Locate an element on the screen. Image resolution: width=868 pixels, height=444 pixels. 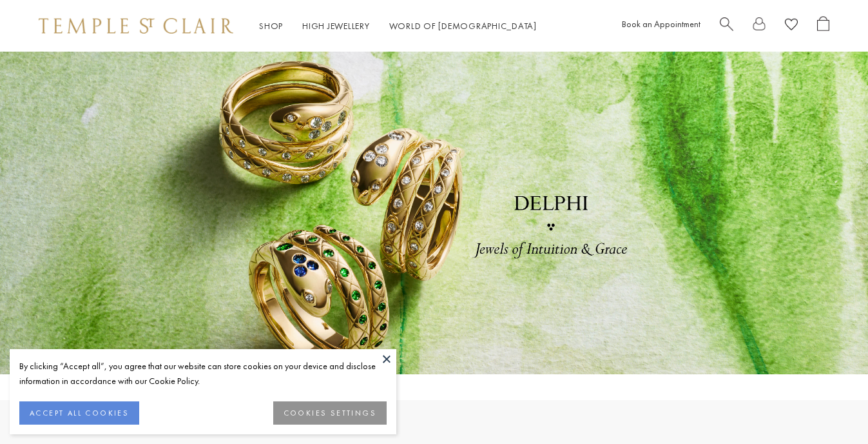
a: View Wishlist is located at coordinates (792, 26).